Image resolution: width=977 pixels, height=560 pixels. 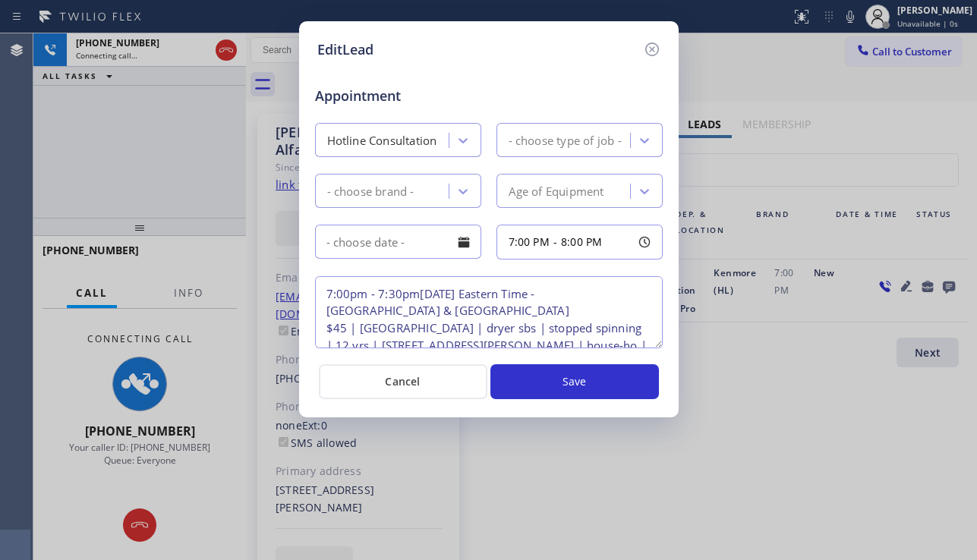 What do you see at coordinates (575, 382) in the screenshot?
I see `button: Save` at bounding box center [575, 382].